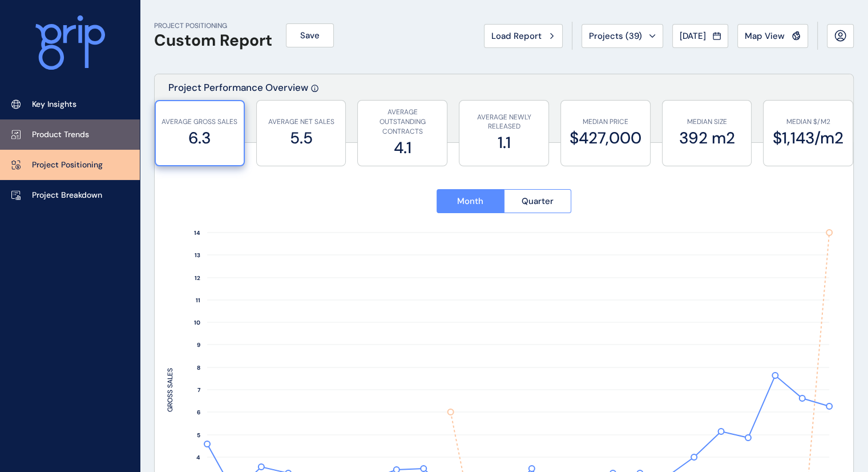  What do you see at coordinates (54, 104) in the screenshot?
I see `p: Key Insights` at bounding box center [54, 104].